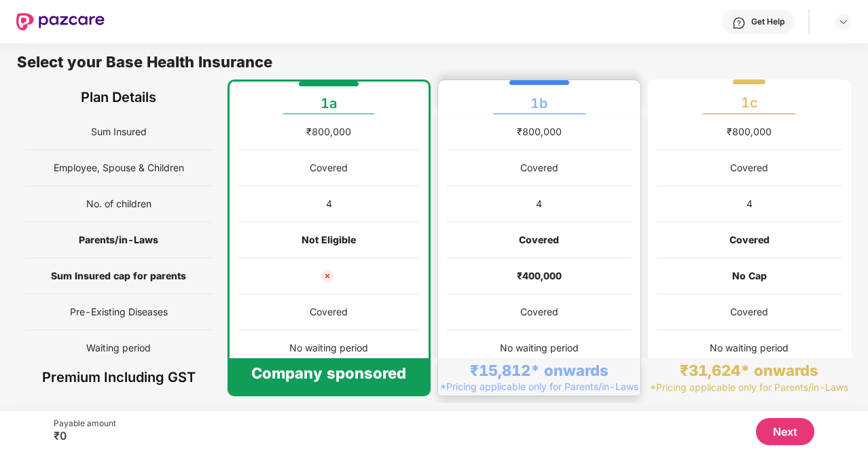 This screenshot has width=868, height=452. Describe the element at coordinates (119, 132) in the screenshot. I see `span: Sum Insured` at that location.